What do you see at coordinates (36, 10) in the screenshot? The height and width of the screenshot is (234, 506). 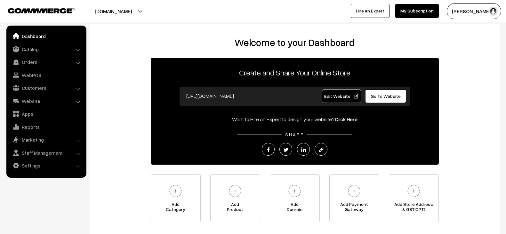 I see `a: COMMMERCE` at bounding box center [36, 10].